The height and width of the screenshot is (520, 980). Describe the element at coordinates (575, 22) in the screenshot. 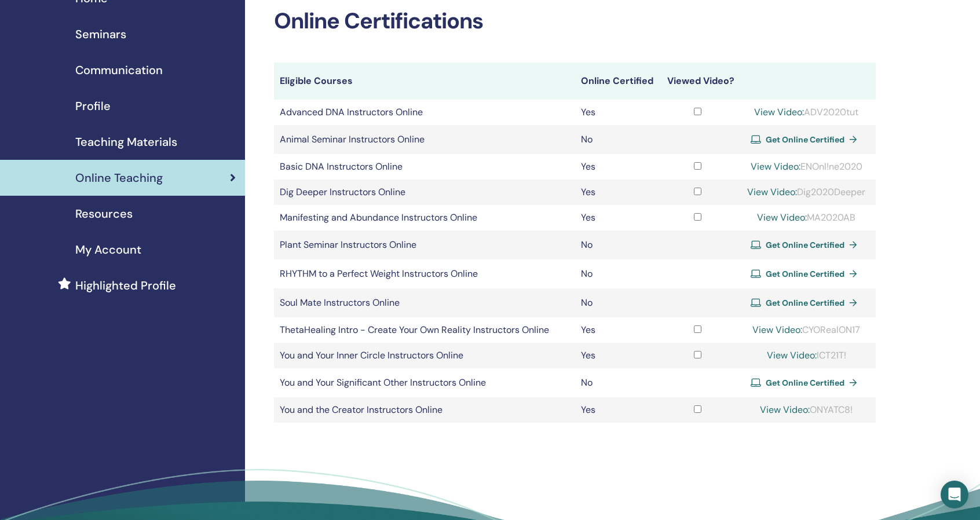

I see `h2: Online Certifications` at that location.